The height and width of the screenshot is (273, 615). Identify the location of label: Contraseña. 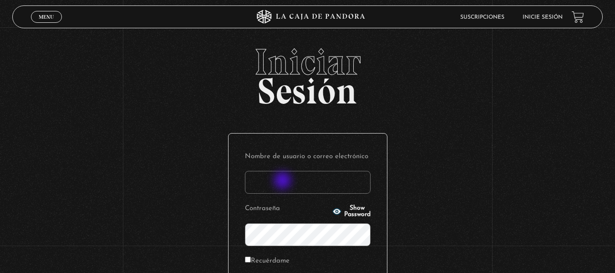
(287, 209).